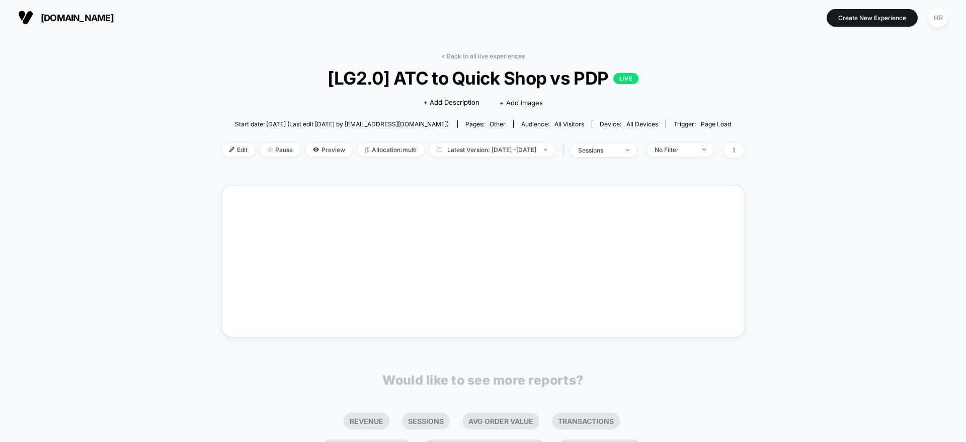 The image size is (966, 442). What do you see at coordinates (585, 420) in the screenshot?
I see `li: Transactions` at bounding box center [585, 420].